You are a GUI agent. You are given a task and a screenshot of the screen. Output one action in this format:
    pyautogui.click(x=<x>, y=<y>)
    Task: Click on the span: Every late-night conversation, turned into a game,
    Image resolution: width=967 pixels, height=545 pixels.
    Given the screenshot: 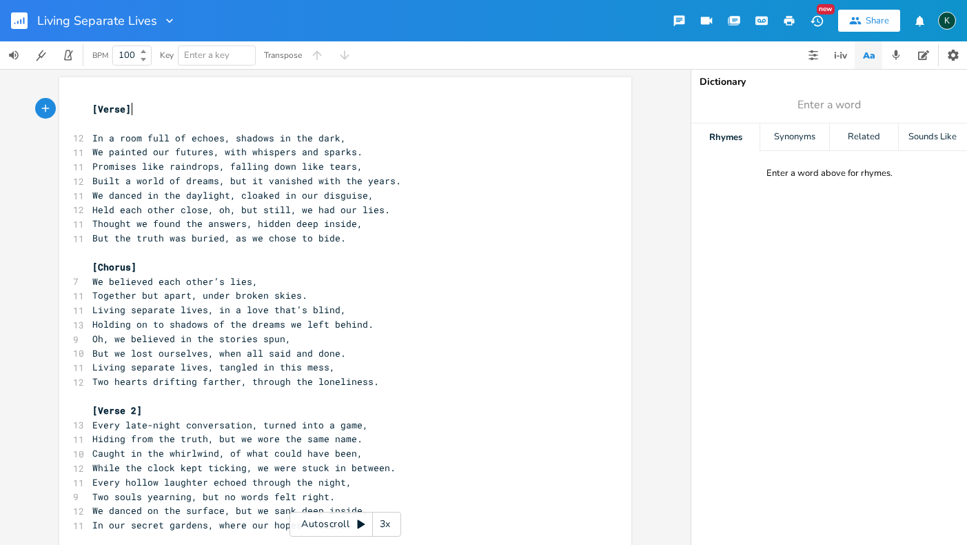 What is the action you would take?
    pyautogui.click(x=230, y=425)
    